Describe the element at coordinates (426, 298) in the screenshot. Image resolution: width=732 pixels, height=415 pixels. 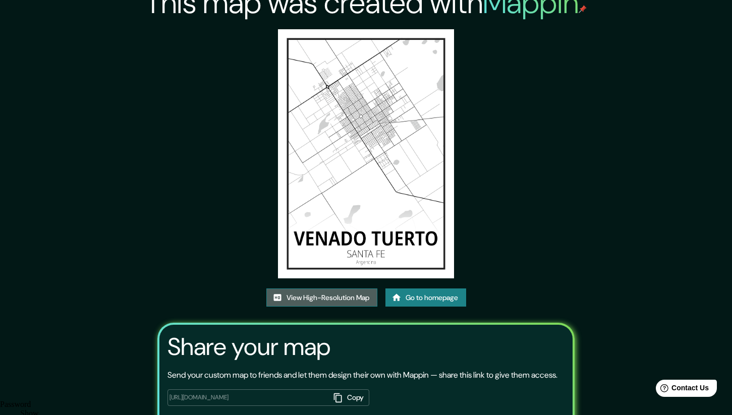
I see `a: Go to homepage` at that location.